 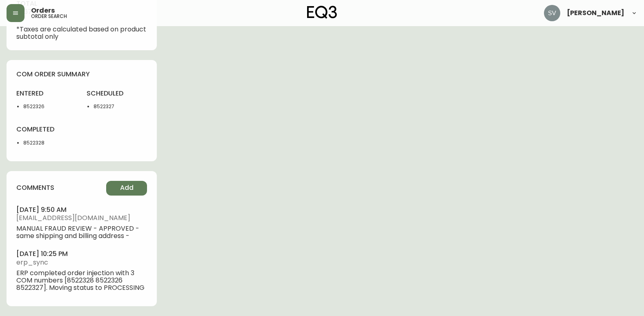 I want to click on h4: com order summary, so click(x=82, y=74).